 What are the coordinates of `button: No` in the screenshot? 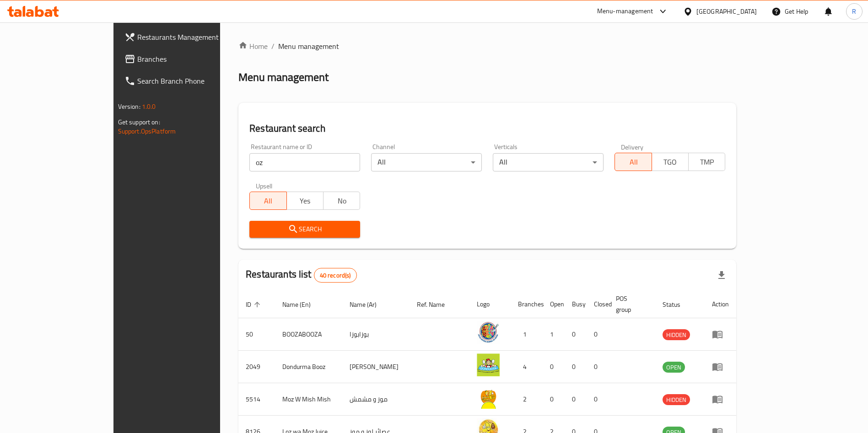 It's located at (341, 201).